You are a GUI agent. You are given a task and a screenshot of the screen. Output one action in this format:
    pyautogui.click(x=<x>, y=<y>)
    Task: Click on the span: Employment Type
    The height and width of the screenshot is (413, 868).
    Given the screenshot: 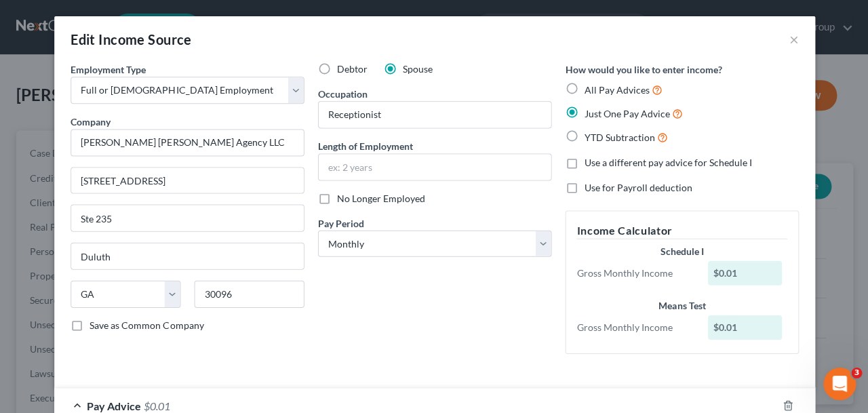 What is the action you would take?
    pyautogui.click(x=108, y=69)
    